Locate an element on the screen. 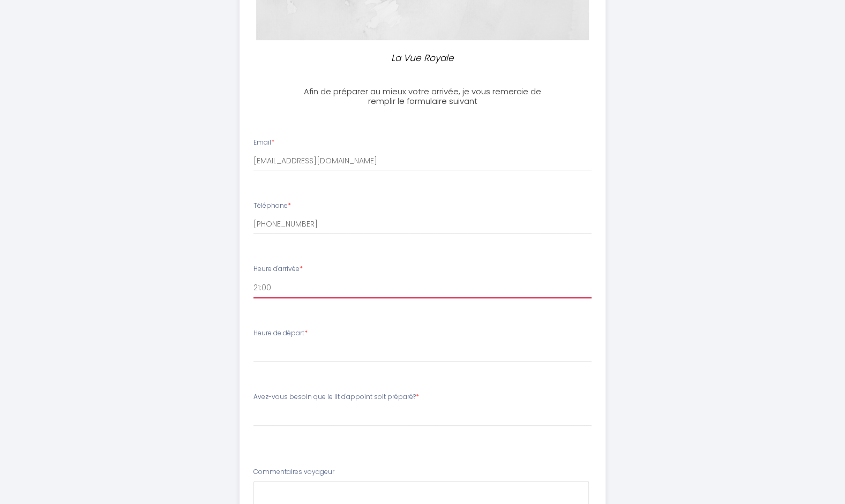 The image size is (845, 504). p: La Vue Royale is located at coordinates (422, 58).